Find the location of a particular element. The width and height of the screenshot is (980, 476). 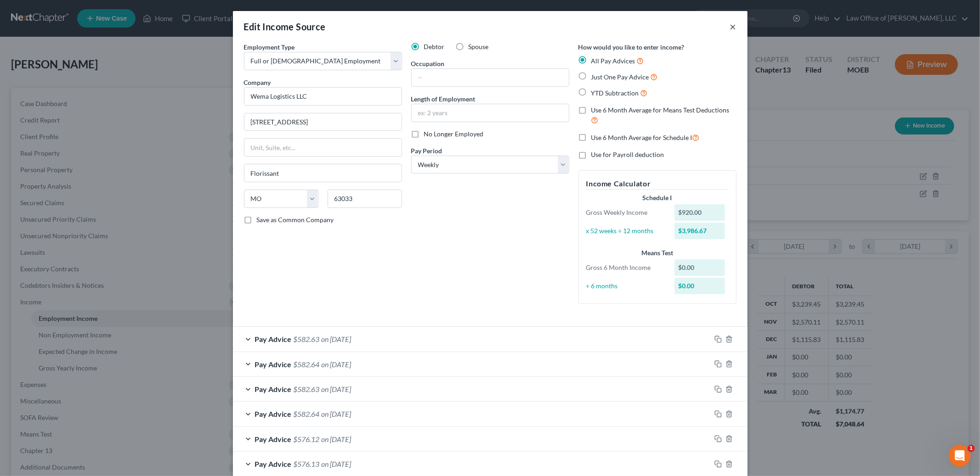

span: Pay Period is located at coordinates (427, 150).